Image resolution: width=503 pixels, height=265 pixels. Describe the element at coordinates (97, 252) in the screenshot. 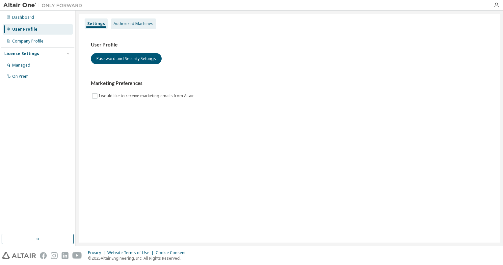

I see `div: Privacy` at that location.